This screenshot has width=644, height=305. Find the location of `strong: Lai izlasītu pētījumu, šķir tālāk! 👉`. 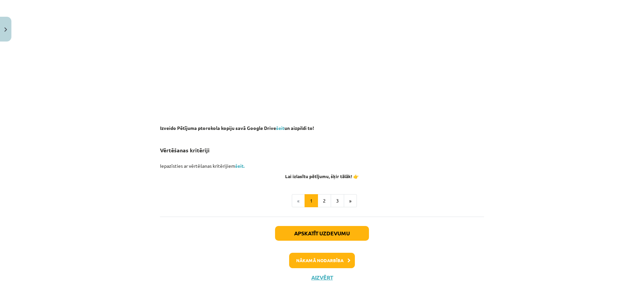

strong: Lai izlasītu pētījumu, šķir tālāk! 👉 is located at coordinates (322, 176).